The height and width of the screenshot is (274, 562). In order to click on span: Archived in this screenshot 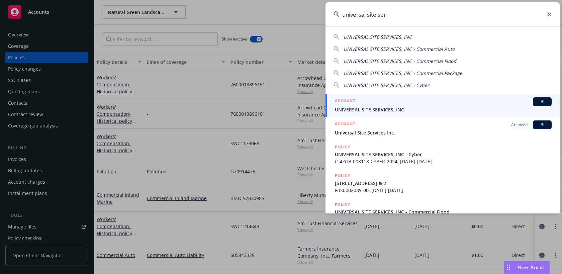, I will do `click(519, 125)`.